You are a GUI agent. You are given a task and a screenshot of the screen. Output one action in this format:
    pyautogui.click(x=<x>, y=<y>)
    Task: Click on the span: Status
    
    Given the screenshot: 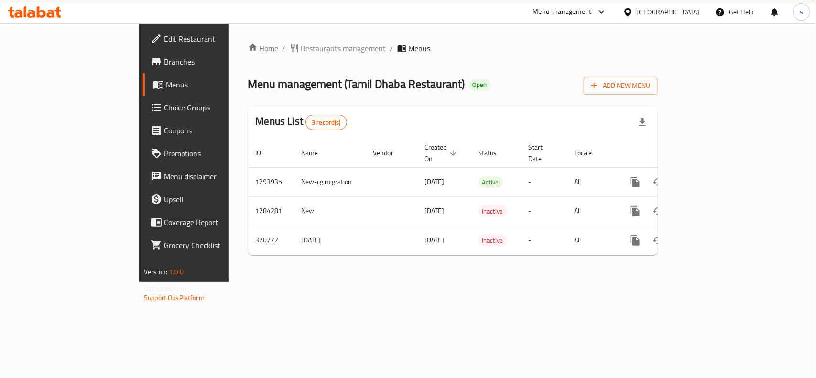 What is the action you would take?
    pyautogui.click(x=494, y=153)
    